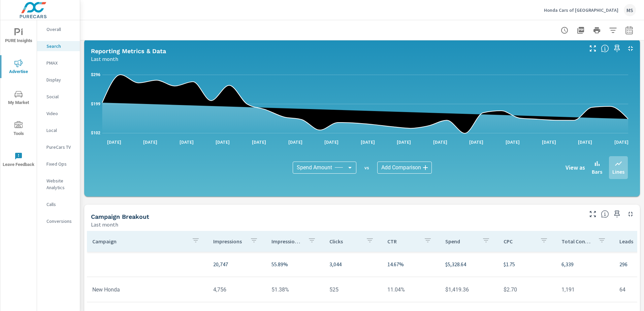 The width and height of the screenshot is (644, 311). I want to click on p: Clicks, so click(345, 241).